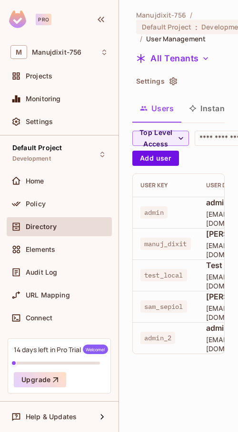 This screenshot has height=432, width=238. Describe the element at coordinates (176, 39) in the screenshot. I see `span: User Management` at that location.